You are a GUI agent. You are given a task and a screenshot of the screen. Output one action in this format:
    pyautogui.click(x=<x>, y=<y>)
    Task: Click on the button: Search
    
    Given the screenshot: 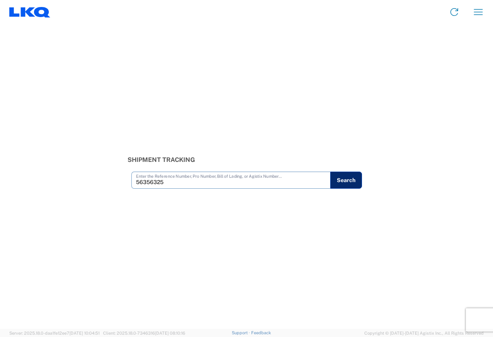 What is the action you would take?
    pyautogui.click(x=346, y=180)
    